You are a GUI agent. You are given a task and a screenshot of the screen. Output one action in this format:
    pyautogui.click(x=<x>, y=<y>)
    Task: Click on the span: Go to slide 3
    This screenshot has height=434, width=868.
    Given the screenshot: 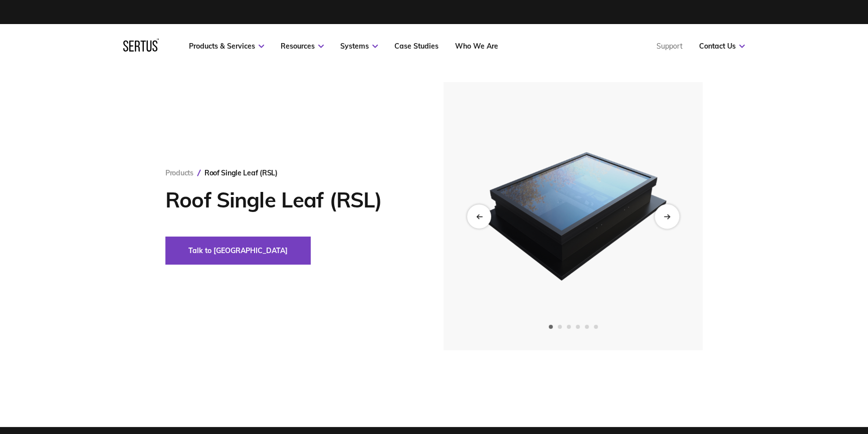 What is the action you would take?
    pyautogui.click(x=569, y=327)
    